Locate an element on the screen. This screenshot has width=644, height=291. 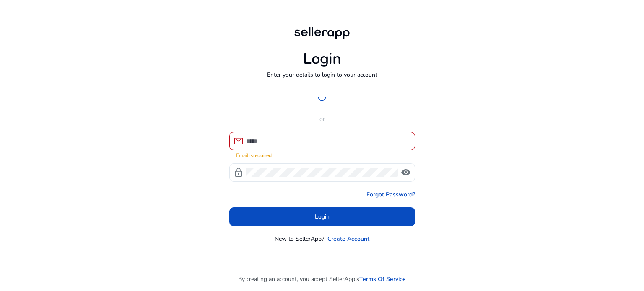
p: Enter your details to login to your account is located at coordinates (322, 75).